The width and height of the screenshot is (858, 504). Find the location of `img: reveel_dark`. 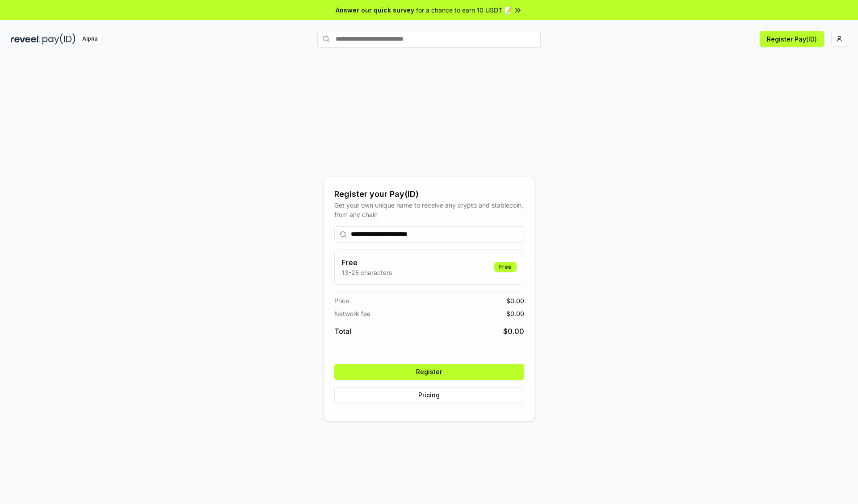

img: reveel_dark is located at coordinates (26, 39).